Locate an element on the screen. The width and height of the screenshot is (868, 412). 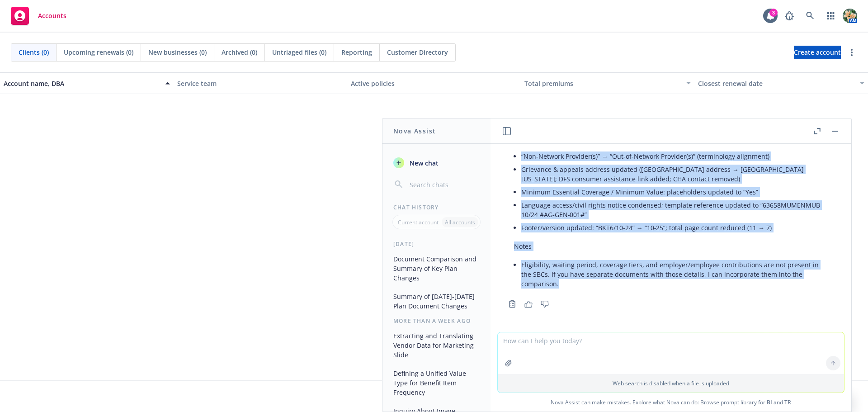
li: Language access/civil rights notice condensed; template reference updated to “63658MUMENMUB 10/24... is located at coordinates (675, 210).